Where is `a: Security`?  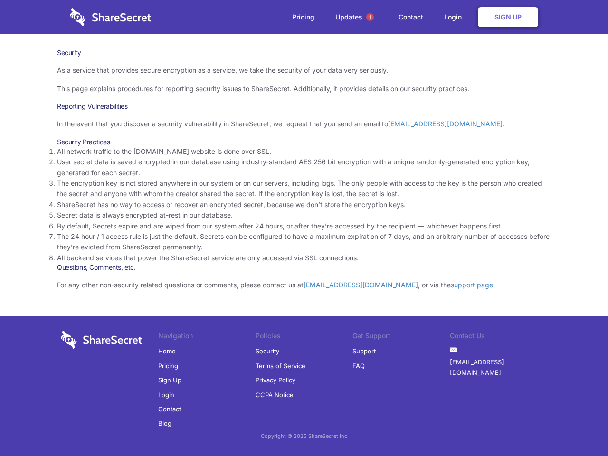 a: Security is located at coordinates (267, 351).